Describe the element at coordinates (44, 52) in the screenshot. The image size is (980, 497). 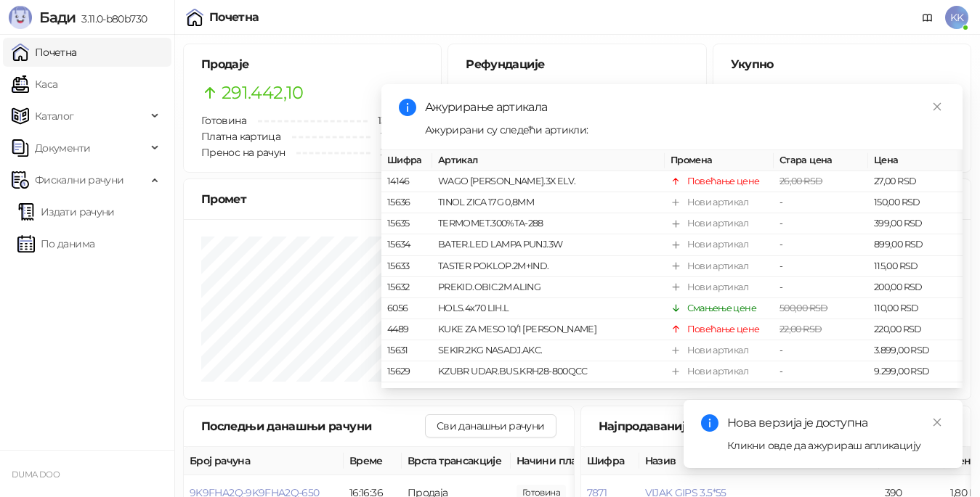
I see `a: Почетна` at that location.